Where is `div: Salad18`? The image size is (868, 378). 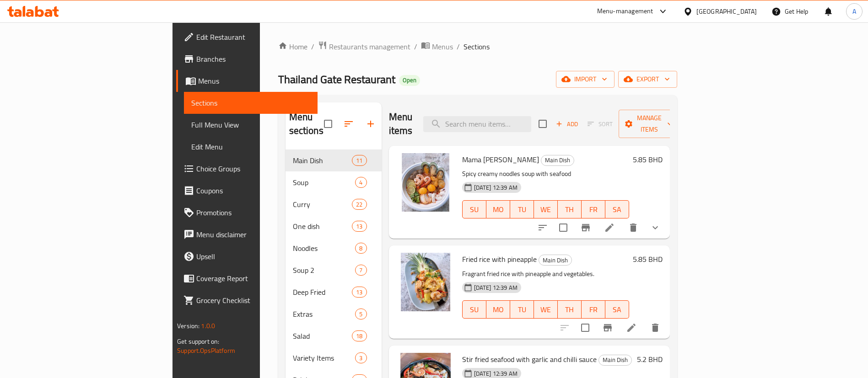
div: Salad18 is located at coordinates (333, 336).